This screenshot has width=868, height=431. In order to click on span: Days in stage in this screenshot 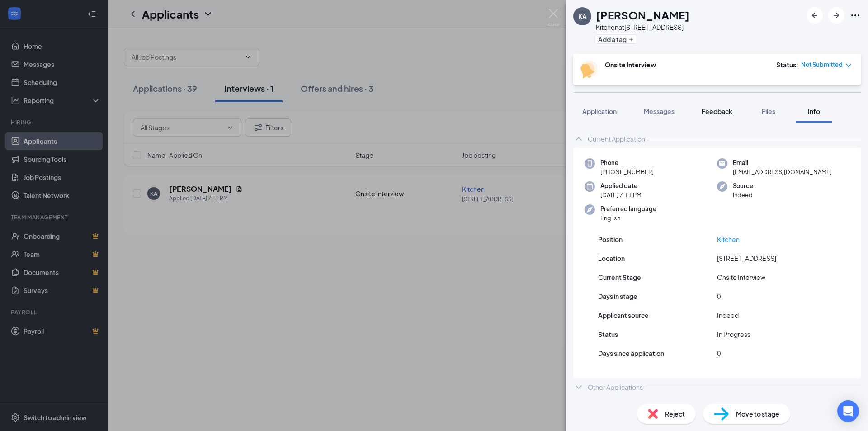, I will do `click(618, 296)`.